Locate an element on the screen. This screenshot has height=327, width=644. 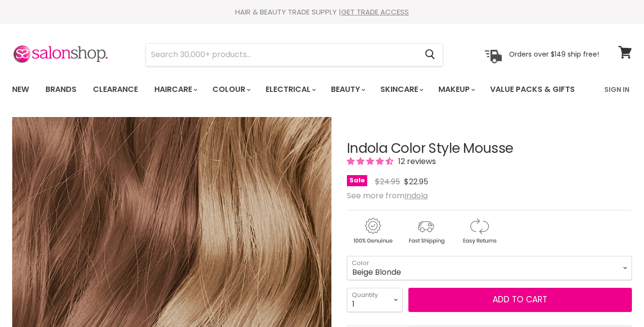
a: Indola is located at coordinates (416, 196).